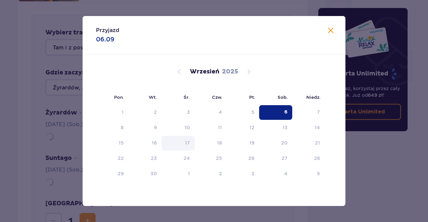 The width and height of the screenshot is (428, 222). I want to click on td: niedziela, 14 września 2025, so click(308, 128).